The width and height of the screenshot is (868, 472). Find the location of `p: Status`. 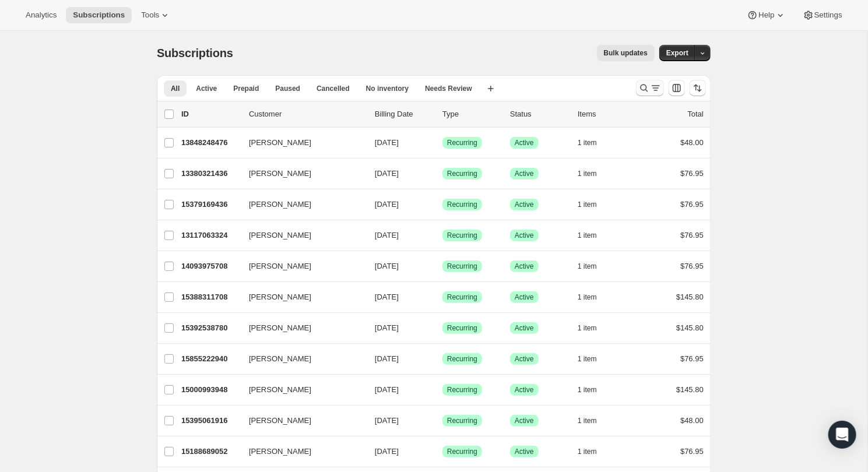

p: Status is located at coordinates (539, 114).